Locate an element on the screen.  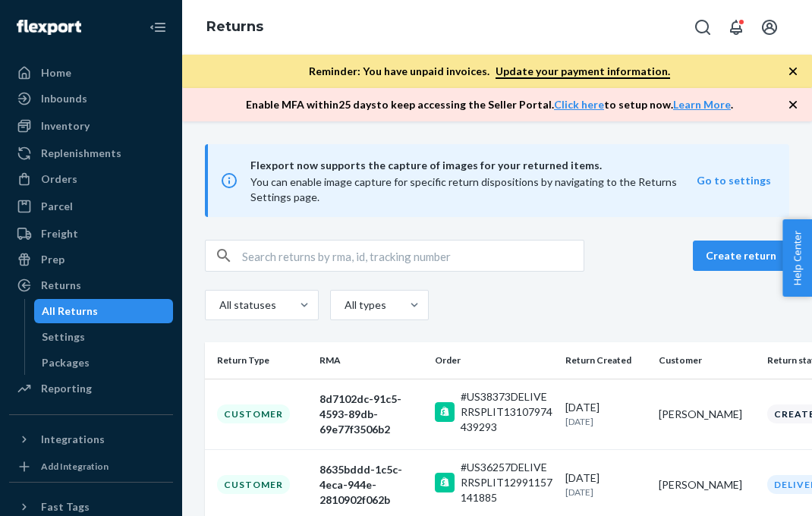
button: Integrations is located at coordinates (91, 439).